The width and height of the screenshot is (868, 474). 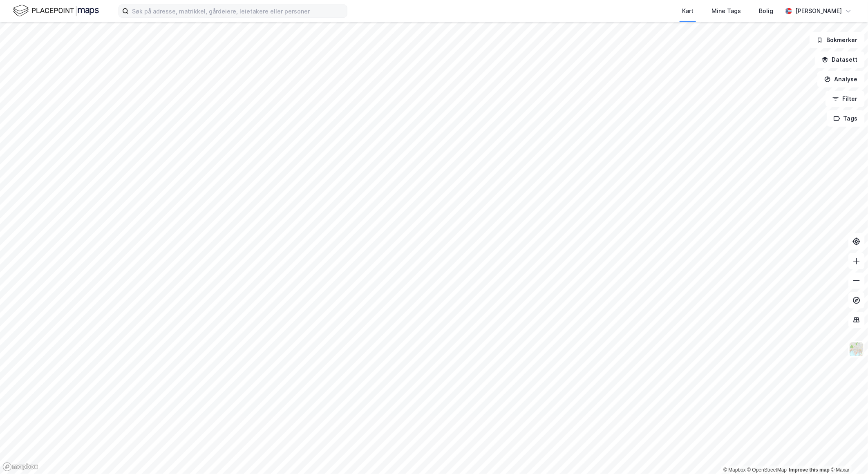 What do you see at coordinates (766, 11) in the screenshot?
I see `div: Bolig` at bounding box center [766, 11].